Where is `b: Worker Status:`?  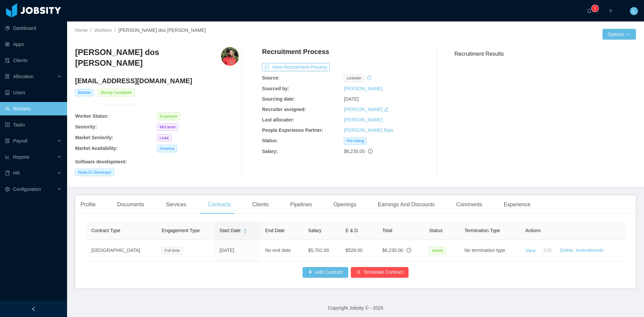
b: Worker Status: is located at coordinates (92, 116).